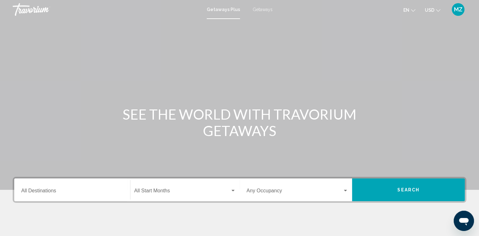 The height and width of the screenshot is (236, 479). I want to click on span: Search, so click(409, 190).